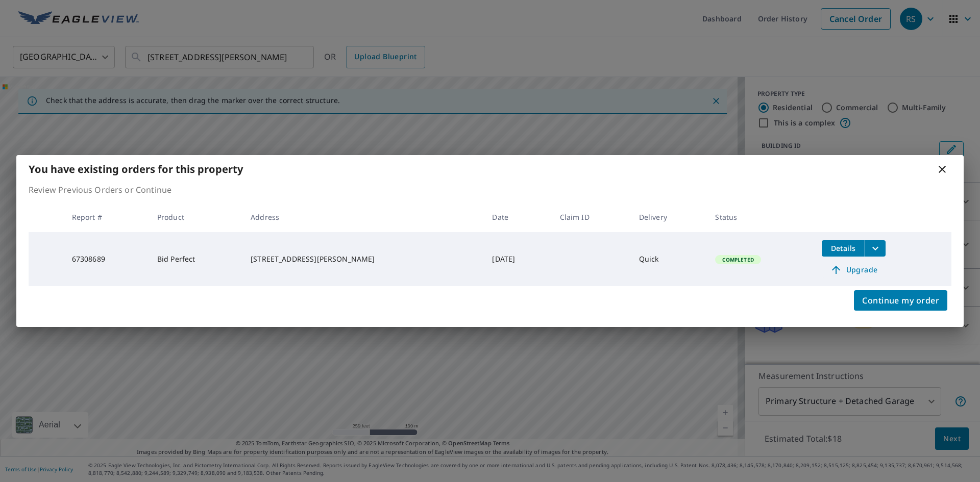 This screenshot has width=980, height=482. I want to click on td: 67308689, so click(106, 259).